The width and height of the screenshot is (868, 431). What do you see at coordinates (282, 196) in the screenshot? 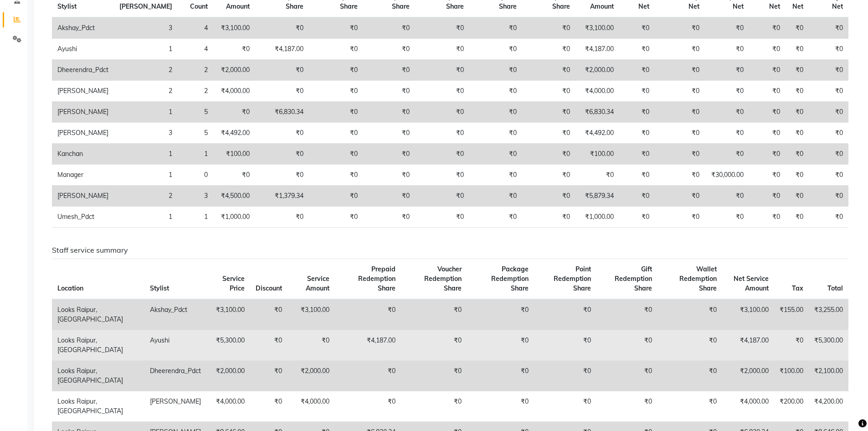
I see `td: ₹1,379.34` at bounding box center [282, 196].